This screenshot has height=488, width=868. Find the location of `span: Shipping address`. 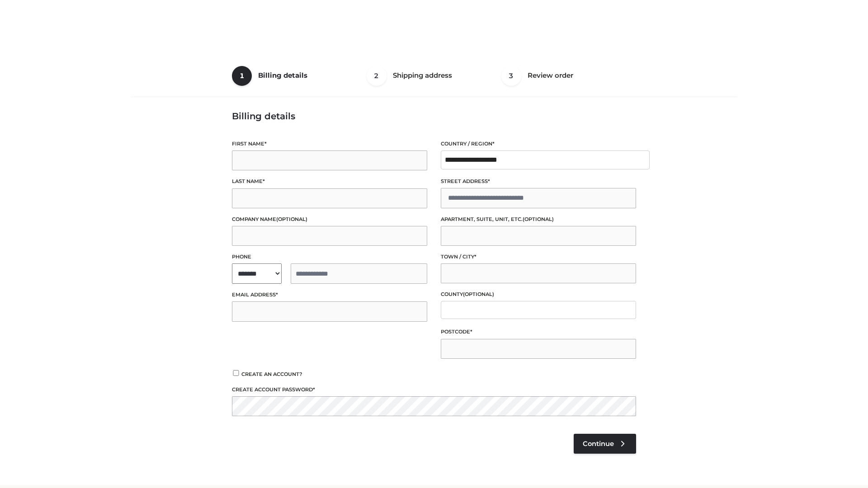

span: Shipping address is located at coordinates (422, 75).